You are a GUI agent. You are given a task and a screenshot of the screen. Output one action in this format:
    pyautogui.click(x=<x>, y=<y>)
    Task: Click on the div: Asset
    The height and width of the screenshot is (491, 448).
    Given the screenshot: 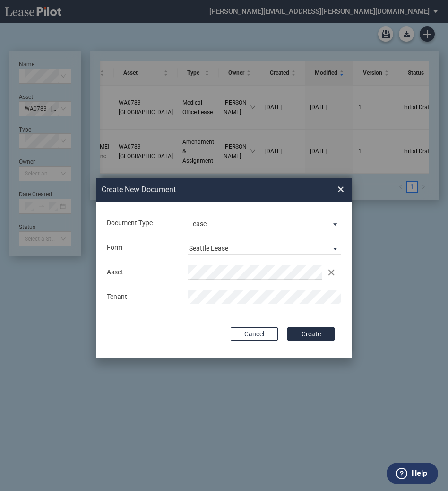 What is the action you would take?
    pyautogui.click(x=143, y=273)
    